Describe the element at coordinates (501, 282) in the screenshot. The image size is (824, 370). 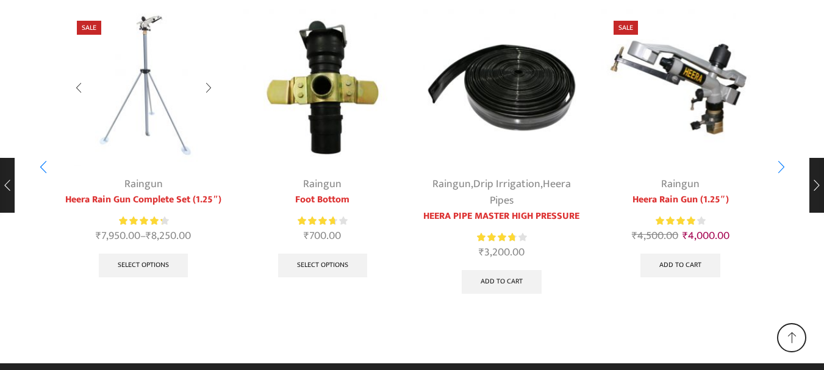
I see `a: Add to cart: “HEERA PIPE MASTER HIGH PRESSURE”` at that location.